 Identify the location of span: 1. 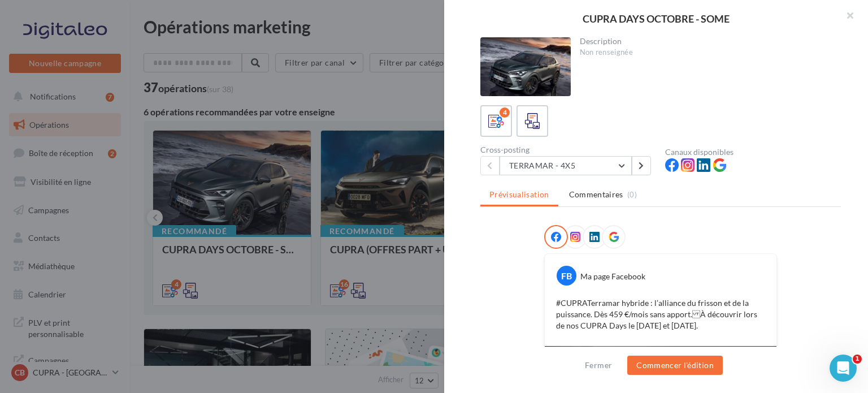
(858, 359).